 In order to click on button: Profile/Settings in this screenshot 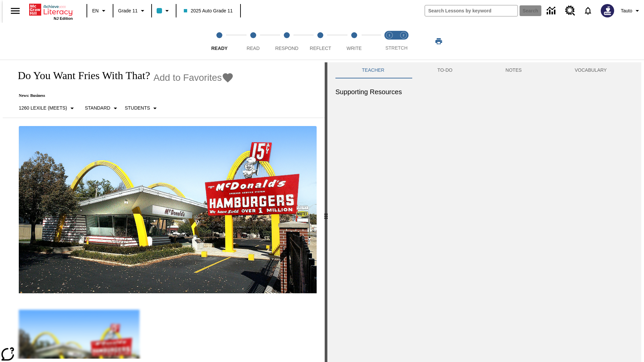, I will do `click(631, 11)`.